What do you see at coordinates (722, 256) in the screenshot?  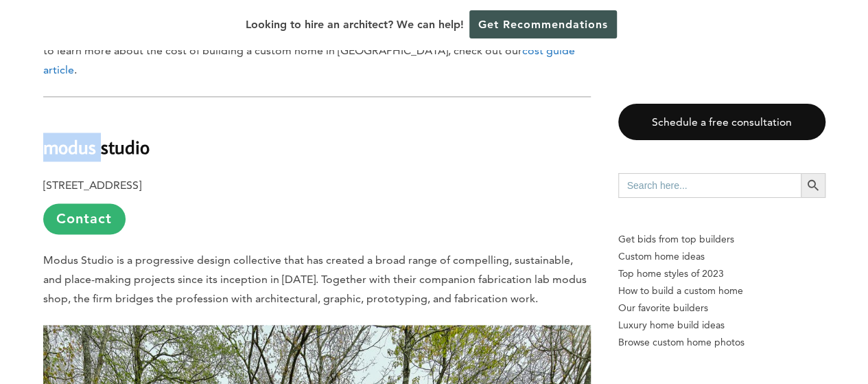 I see `a: Custom home ideas` at bounding box center [722, 256].